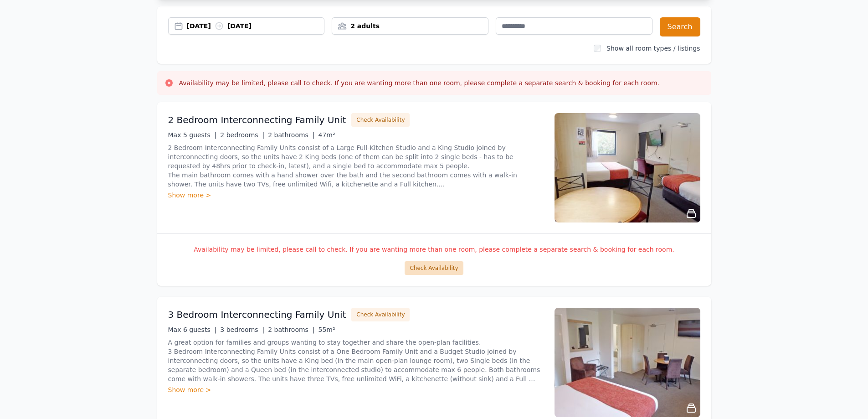 The width and height of the screenshot is (868, 419). What do you see at coordinates (192, 135) in the screenshot?
I see `span: Max 5 guests |` at bounding box center [192, 135].